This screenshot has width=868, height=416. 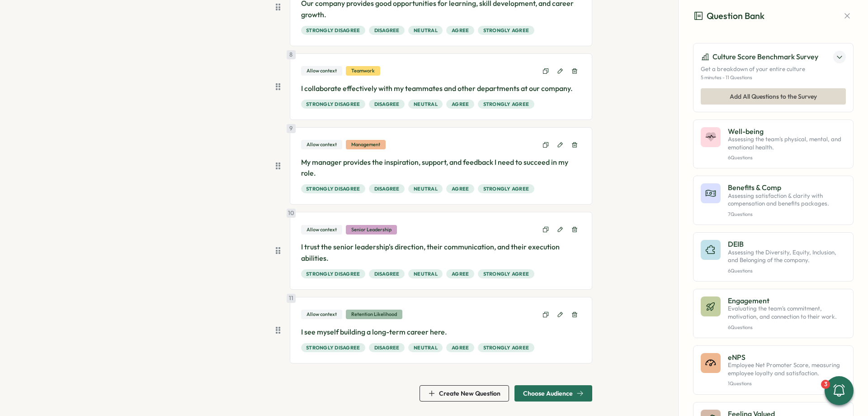 I want to click on p: I trust the senior leadership's direction, their communication, and their execution abilities., so click(x=441, y=253).